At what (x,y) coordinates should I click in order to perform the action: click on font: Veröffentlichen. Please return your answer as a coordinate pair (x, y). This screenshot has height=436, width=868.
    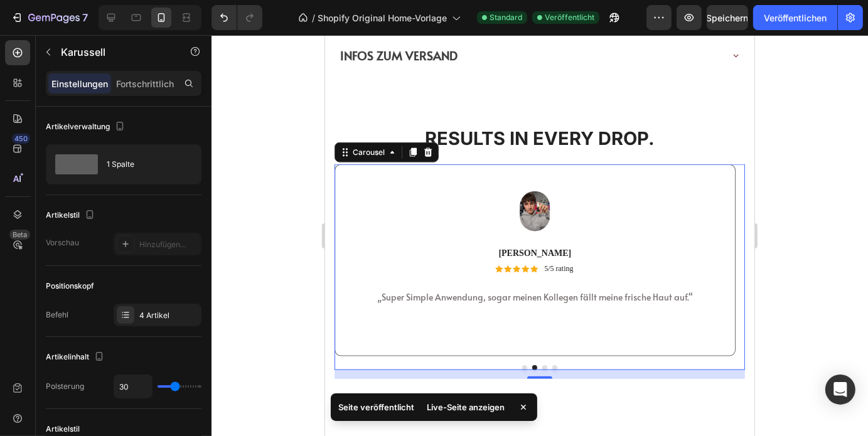
    Looking at the image, I should click on (795, 17).